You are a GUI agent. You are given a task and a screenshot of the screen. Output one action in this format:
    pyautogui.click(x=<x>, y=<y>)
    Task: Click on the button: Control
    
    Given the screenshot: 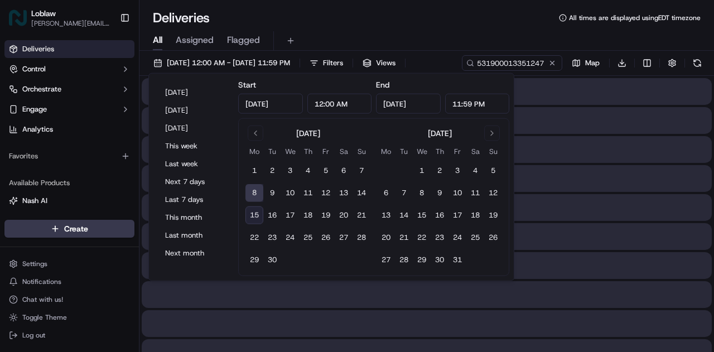 What is the action you would take?
    pyautogui.click(x=69, y=69)
    